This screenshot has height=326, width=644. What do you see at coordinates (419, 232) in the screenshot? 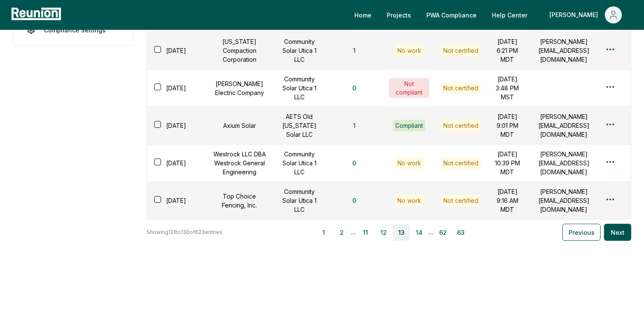
I see `button: 14` at bounding box center [419, 232].